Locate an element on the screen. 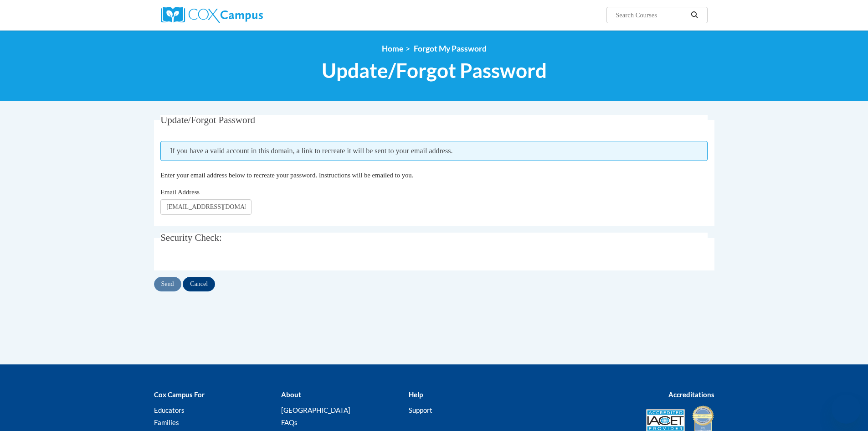 The width and height of the screenshot is (868, 431). input: Search Courses is located at coordinates (651, 15).